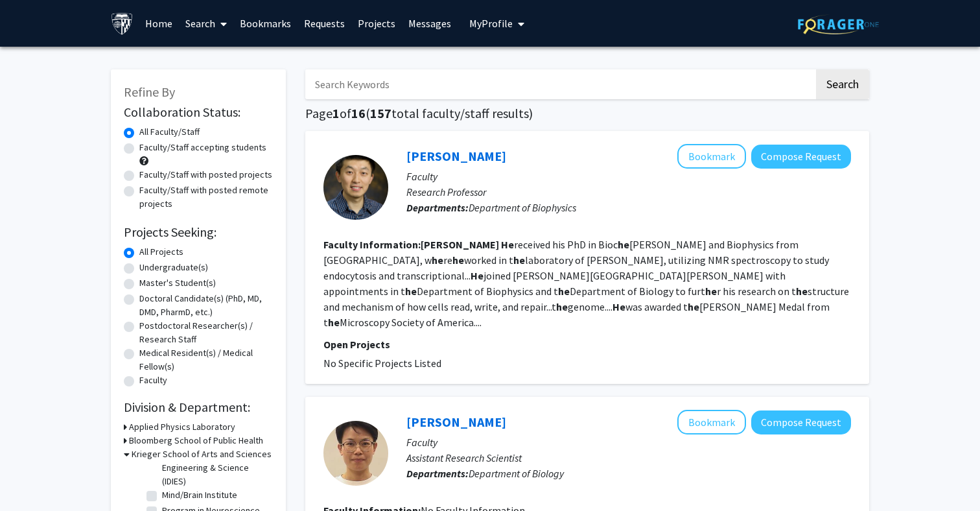  I want to click on p: Open Projects, so click(587, 344).